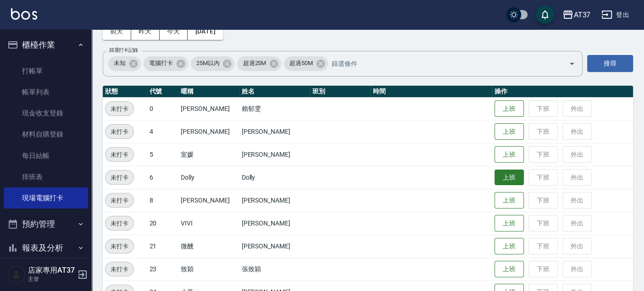 This screenshot has width=644, height=291. I want to click on span: 電腦打卡, so click(161, 63).